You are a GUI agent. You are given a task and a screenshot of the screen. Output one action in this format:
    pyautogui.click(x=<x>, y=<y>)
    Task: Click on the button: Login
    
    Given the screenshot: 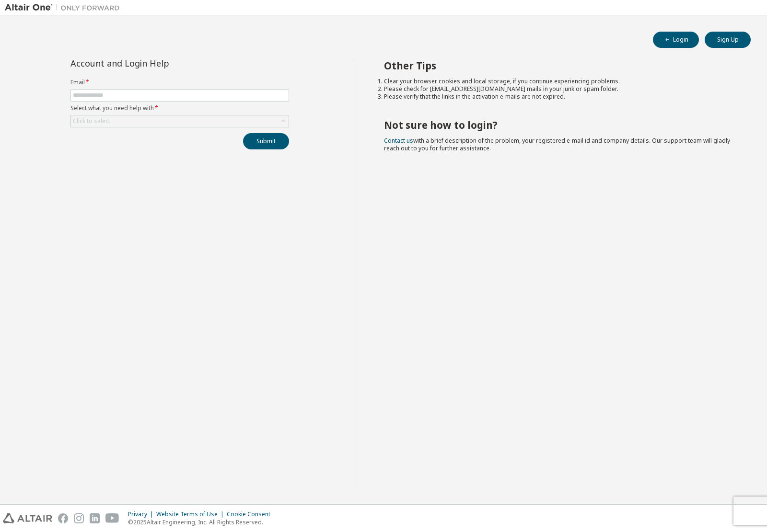 What is the action you would take?
    pyautogui.click(x=676, y=39)
    